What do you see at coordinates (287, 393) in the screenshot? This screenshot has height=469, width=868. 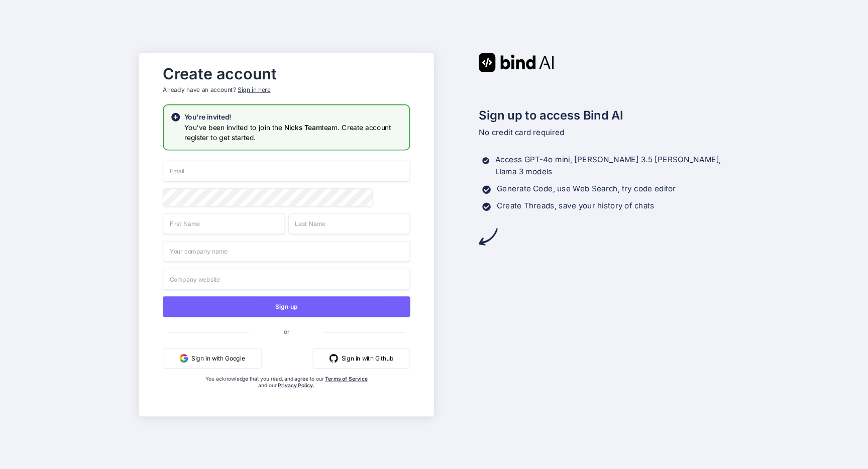 I see `div: You acknowledge that you read, and agree to our and our` at bounding box center [287, 393].